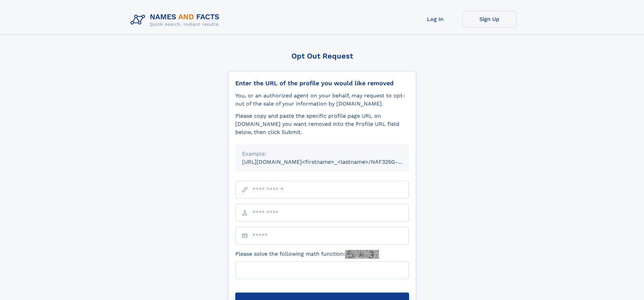  I want to click on div: Example:, so click(322, 154).